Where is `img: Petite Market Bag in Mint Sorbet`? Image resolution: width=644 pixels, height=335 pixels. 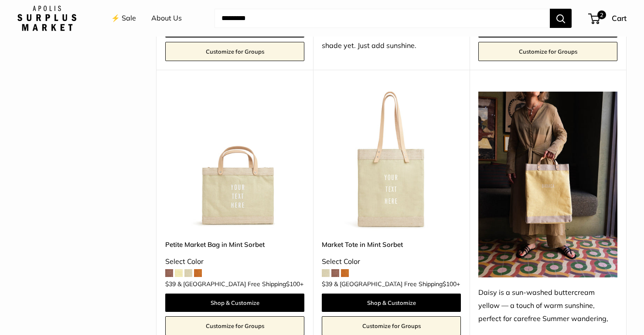
img: Petite Market Bag in Mint Sorbet is located at coordinates (235, 161).